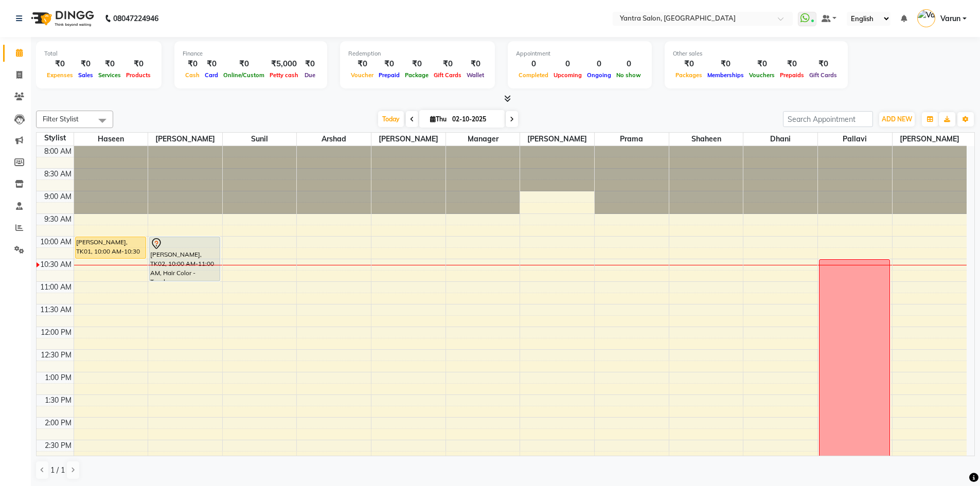 This screenshot has width=980, height=486. Describe the element at coordinates (896, 119) in the screenshot. I see `button: ADD NEW` at that location.